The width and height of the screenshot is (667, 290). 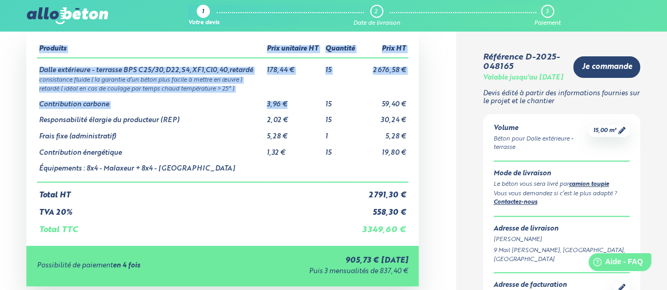 I want to click on td: retardé ( idéal en cas de coulage par temps chaud température > 25° ), so click(x=222, y=88).